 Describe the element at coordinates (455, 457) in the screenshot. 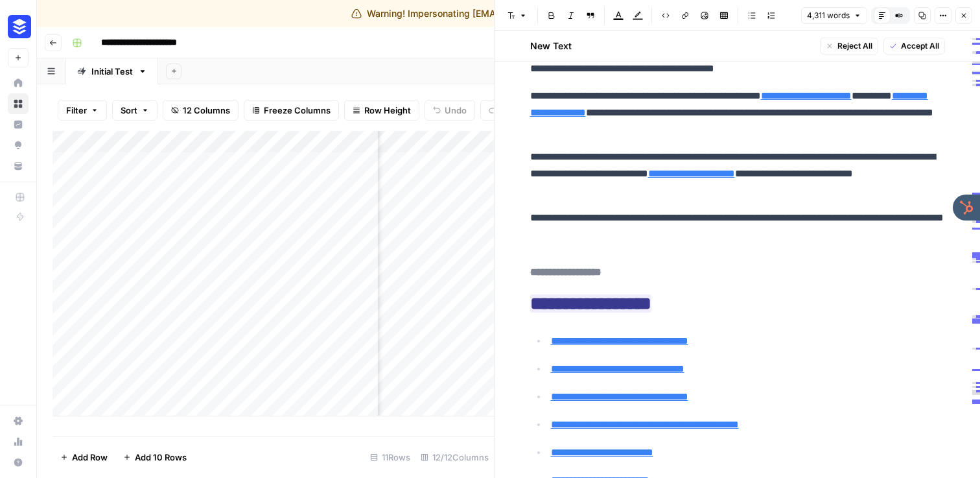

I see `div: 12/12 Columns` at that location.